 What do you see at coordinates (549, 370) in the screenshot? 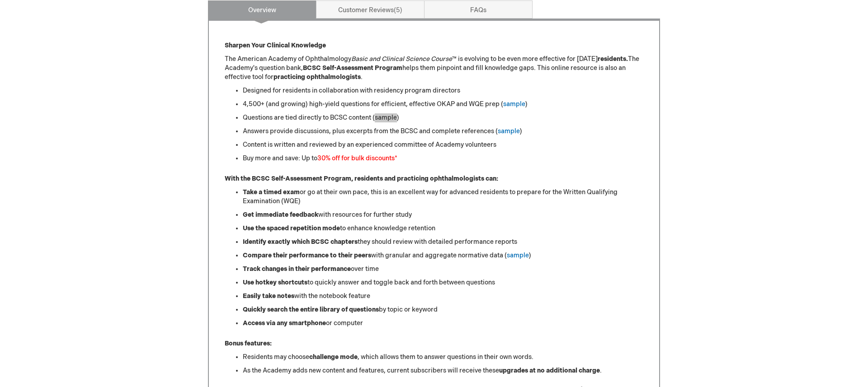
I see `strong: upgrades at no additional charge` at bounding box center [549, 370].